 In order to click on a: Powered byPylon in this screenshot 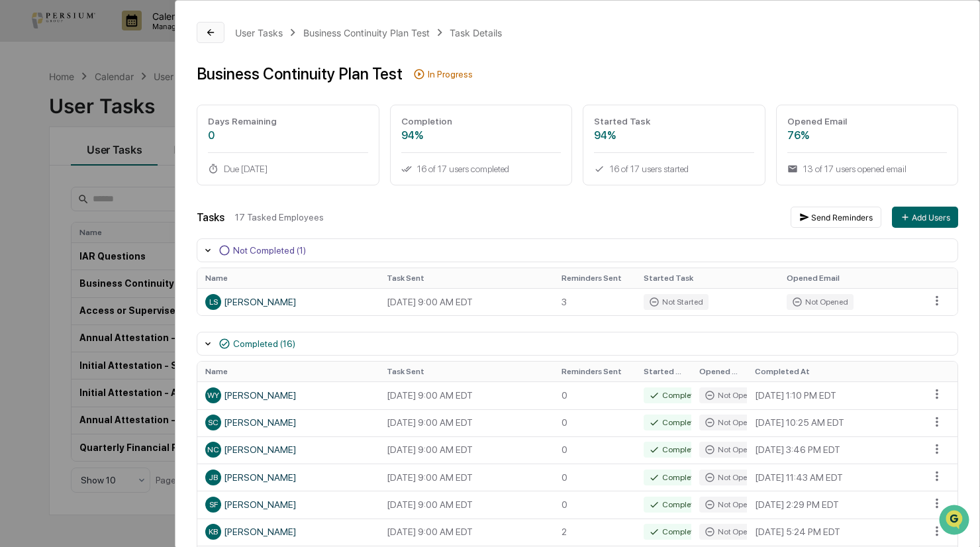, I will do `click(126, 229)`.